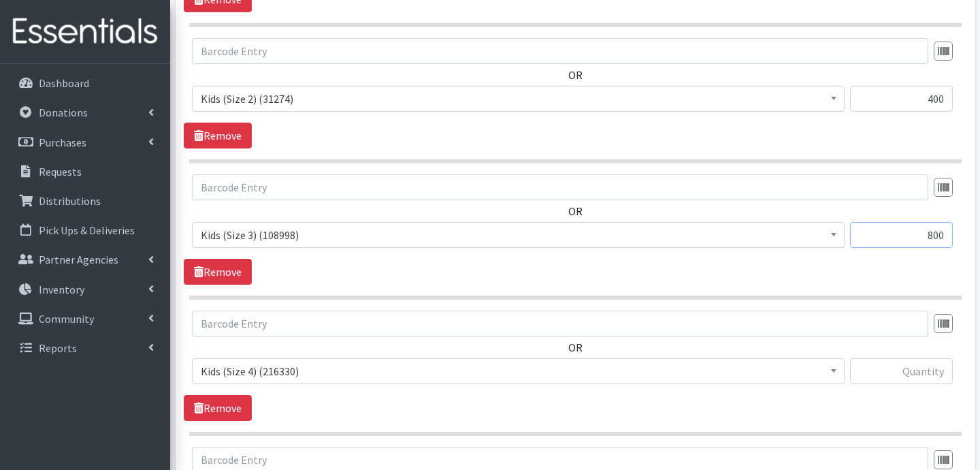 The height and width of the screenshot is (470, 980). What do you see at coordinates (85, 319) in the screenshot?
I see `a: Community` at bounding box center [85, 319].